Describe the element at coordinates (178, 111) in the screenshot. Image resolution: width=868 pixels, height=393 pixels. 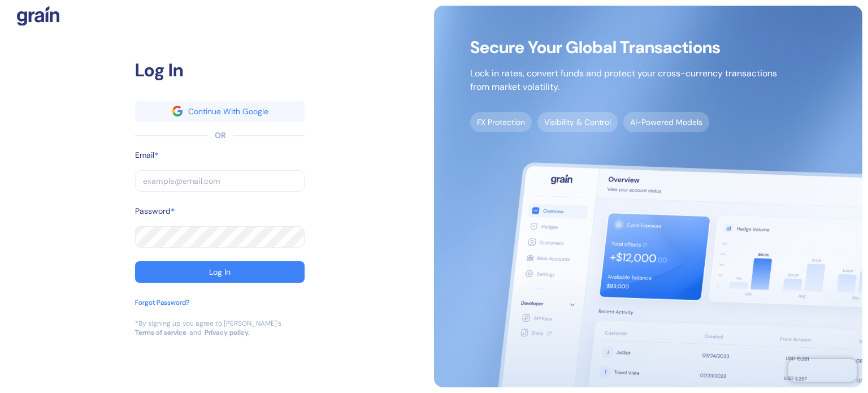
I see `img: google` at that location.